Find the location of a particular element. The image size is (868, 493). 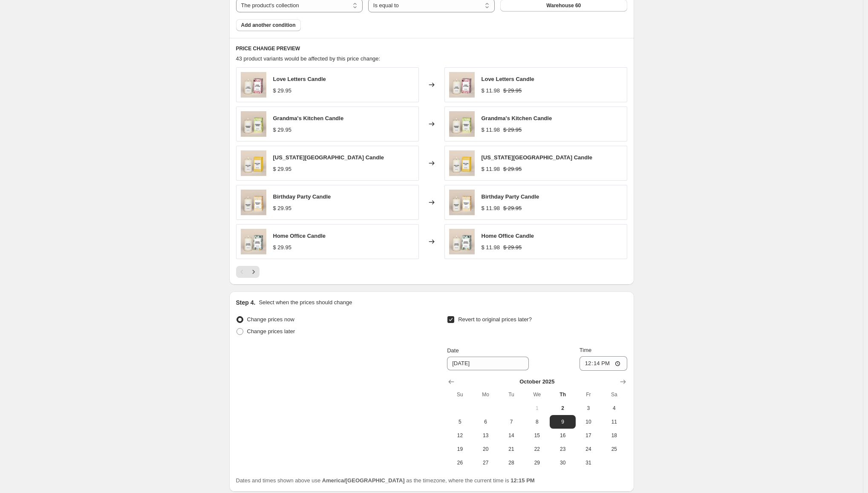

button: Saturday October 18 2025 is located at coordinates (614, 436).